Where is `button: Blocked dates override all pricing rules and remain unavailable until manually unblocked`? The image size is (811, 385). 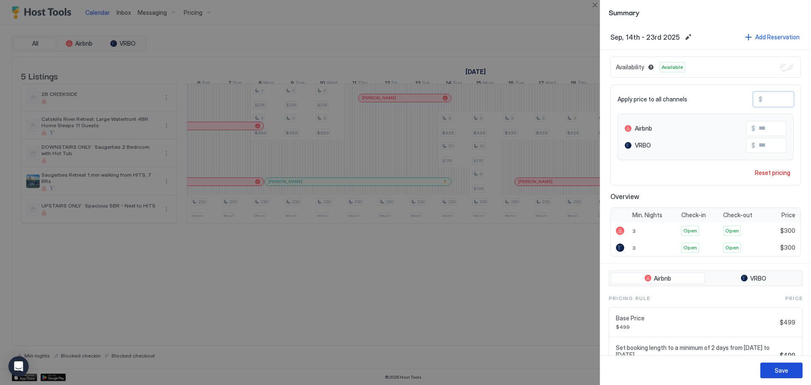
button: Blocked dates override all pricing rules and remain unavailable until manually unblocked is located at coordinates (651, 67).